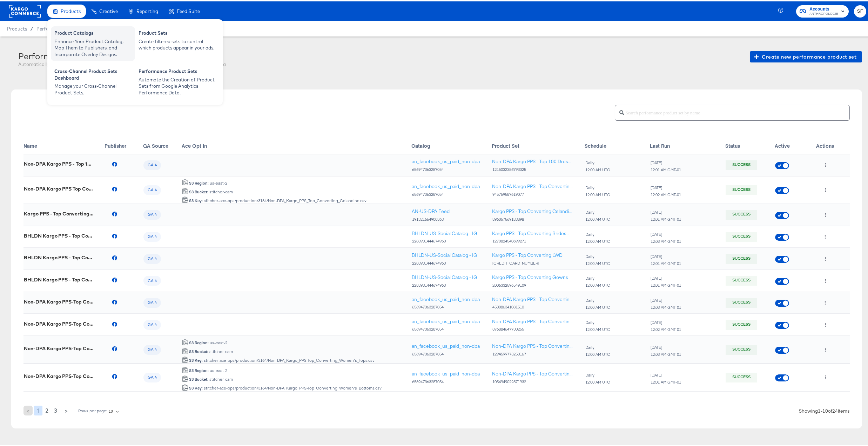 This screenshot has width=868, height=446. Describe the element at coordinates (533, 210) in the screenshot. I see `a: Kargo PPS - Top Converting Celandine Collection` at that location.